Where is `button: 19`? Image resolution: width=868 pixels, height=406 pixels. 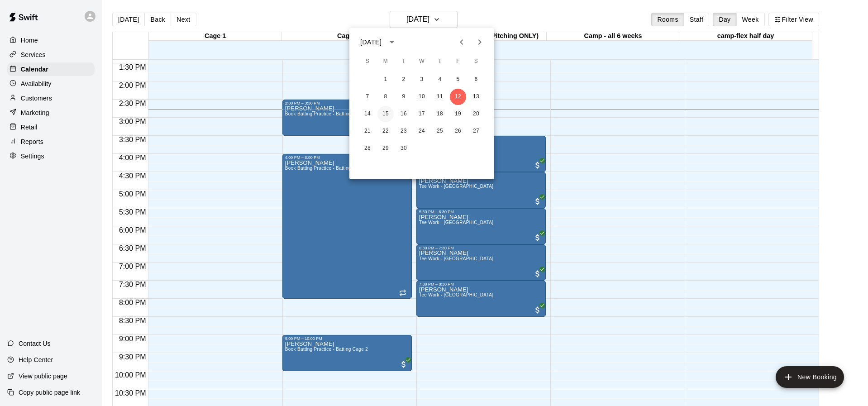
button: 19 is located at coordinates (458, 114).